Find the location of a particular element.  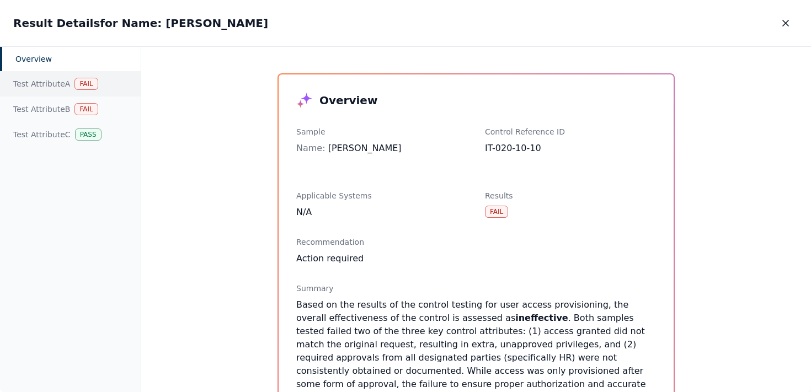

div: N/A is located at coordinates (382, 212).